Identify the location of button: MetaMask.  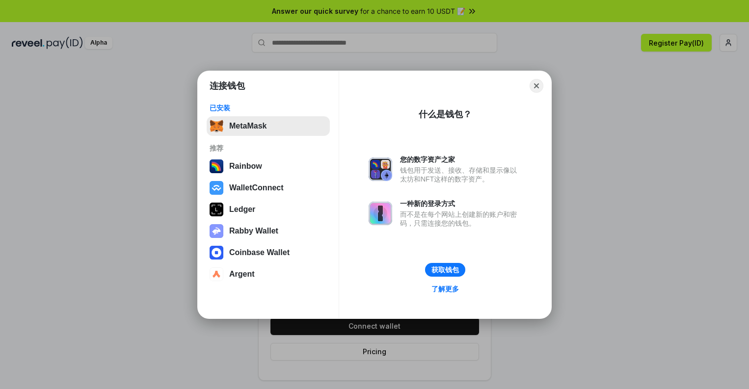
(268, 126).